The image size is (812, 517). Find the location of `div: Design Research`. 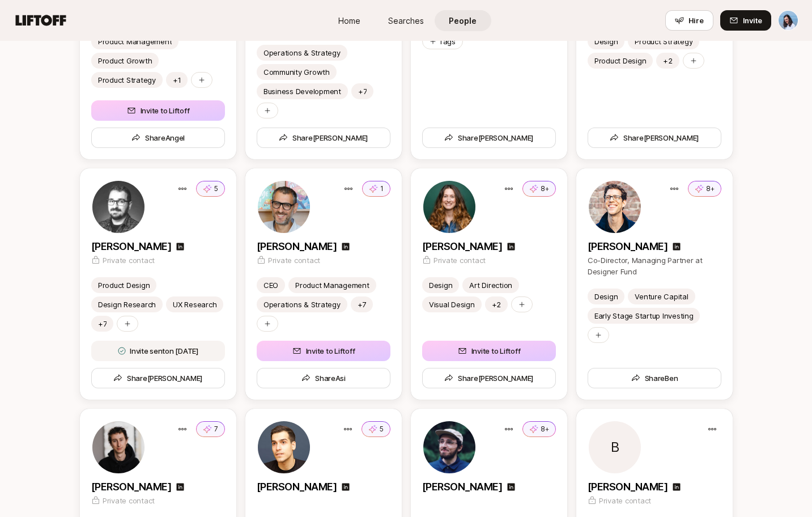

div: Design Research is located at coordinates (126, 305).